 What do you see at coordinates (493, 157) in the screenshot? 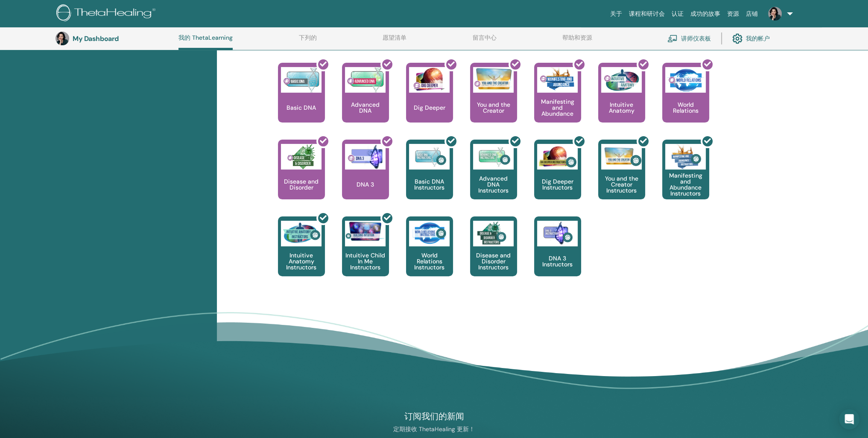
I see `img: Advanced DNA Instructors` at bounding box center [493, 157].